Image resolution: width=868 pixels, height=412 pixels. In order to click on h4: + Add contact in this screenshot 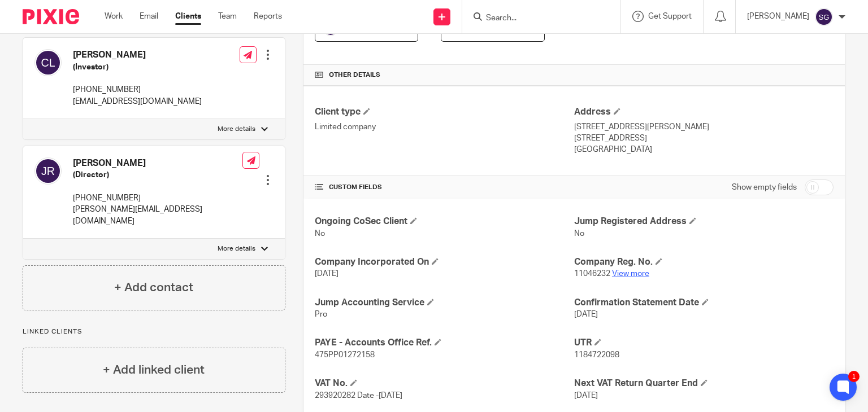, I will do `click(154, 288)`.